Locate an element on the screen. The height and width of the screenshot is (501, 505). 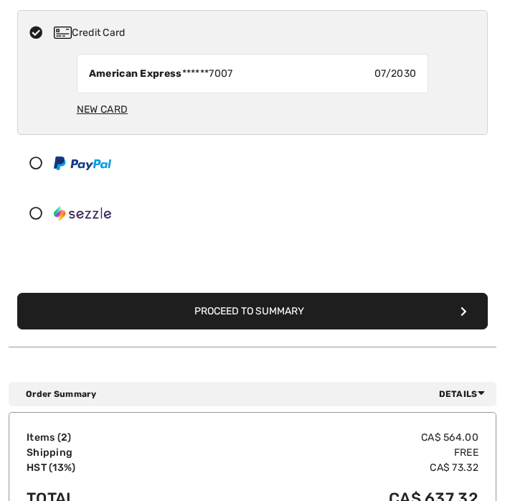
button: Proceed to Summary is located at coordinates (253, 311).